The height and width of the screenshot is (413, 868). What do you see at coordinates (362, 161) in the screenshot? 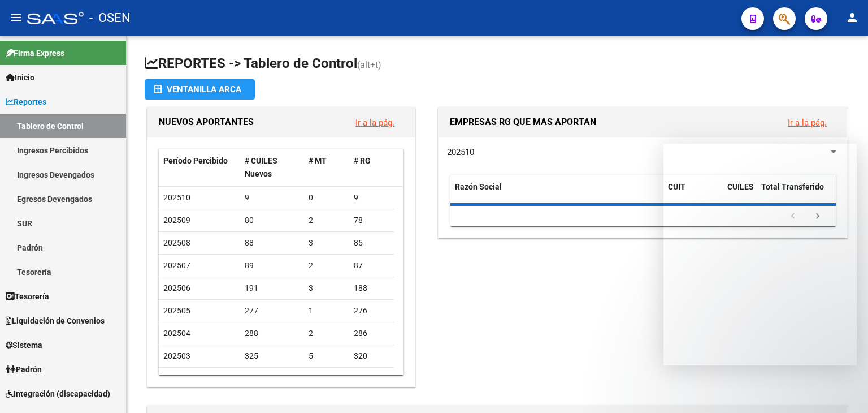
I see `span: # RG` at bounding box center [362, 161].